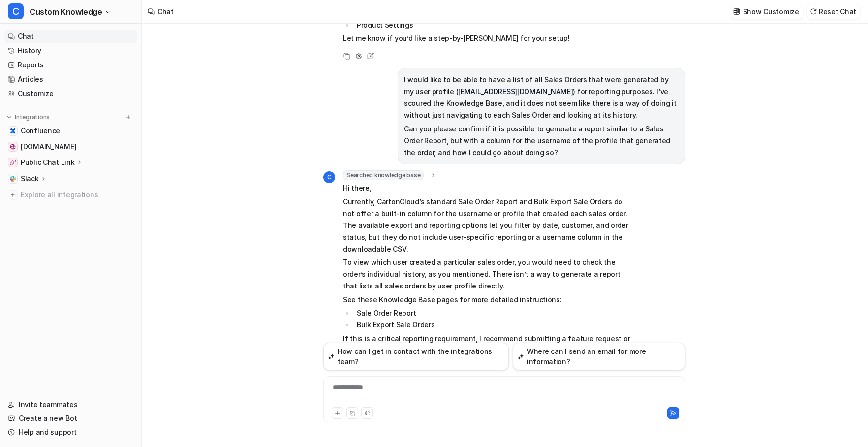 The width and height of the screenshot is (868, 447). What do you see at coordinates (487, 225) in the screenshot?
I see `p: Currently, CartonCloud’s standard Sale Order Report and Bulk Export Sale Orders do not offer a bu...` at bounding box center [487, 225].